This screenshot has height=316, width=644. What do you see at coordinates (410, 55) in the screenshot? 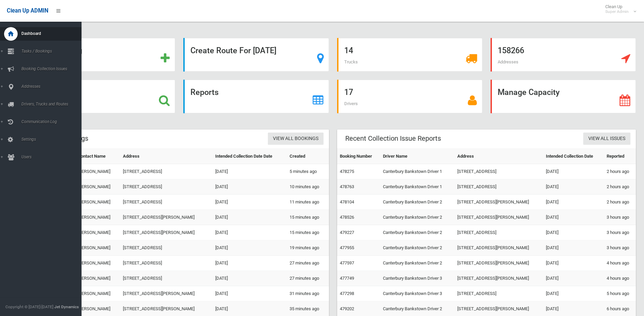
I see `a: 14 Trucks` at bounding box center [410, 55].